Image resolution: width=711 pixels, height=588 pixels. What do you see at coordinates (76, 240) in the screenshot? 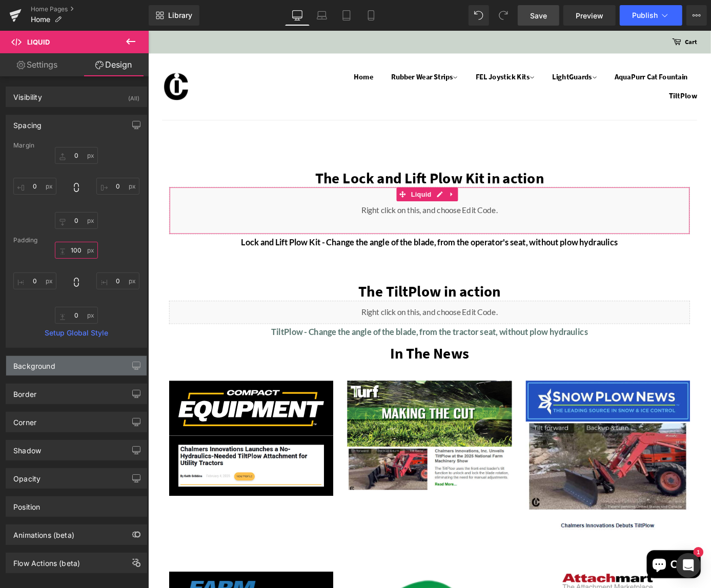
I see `div: Padding` at bounding box center [76, 240].